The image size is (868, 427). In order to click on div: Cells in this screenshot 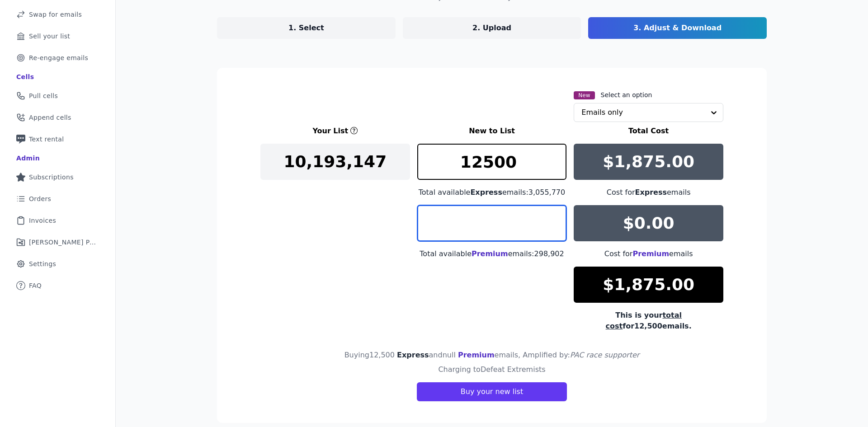, I will do `click(25, 77)`.